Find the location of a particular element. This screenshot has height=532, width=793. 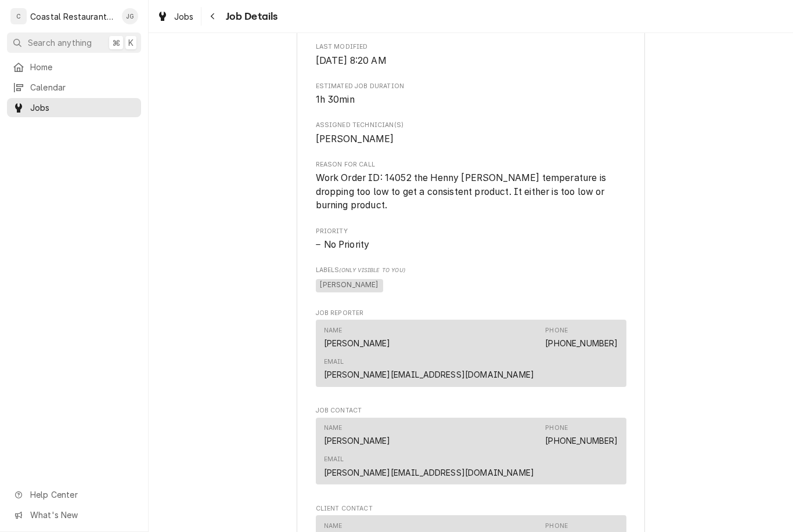

span: Calendar is located at coordinates (82, 87).